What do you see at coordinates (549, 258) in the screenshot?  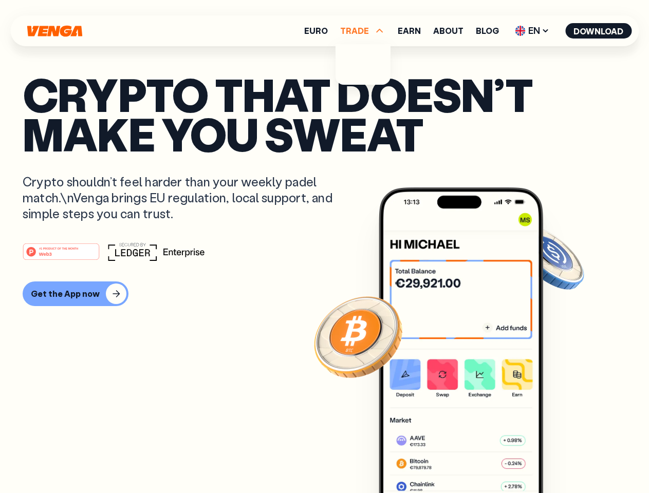 I see `img: USDC coin` at bounding box center [549, 258].